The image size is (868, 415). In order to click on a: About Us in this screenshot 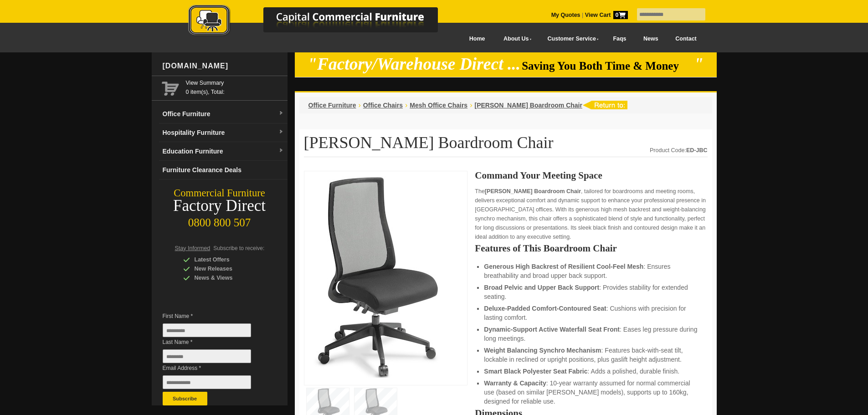, I will do `click(515, 39)`.